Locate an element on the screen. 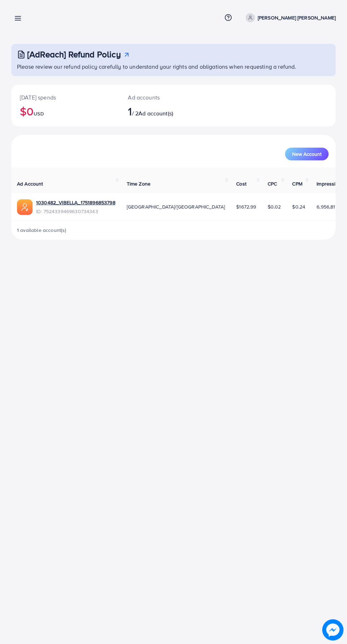 This screenshot has width=347, height=644. a: 1030482_VIBELLA_1751896853798 is located at coordinates (76, 203).